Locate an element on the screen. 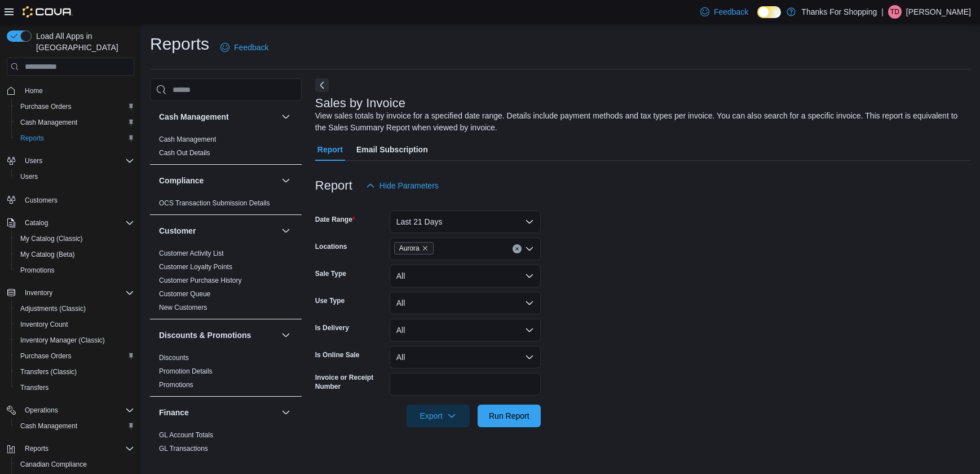 The height and width of the screenshot is (474, 980). a: Adjustments (Classic) is located at coordinates (53, 308).